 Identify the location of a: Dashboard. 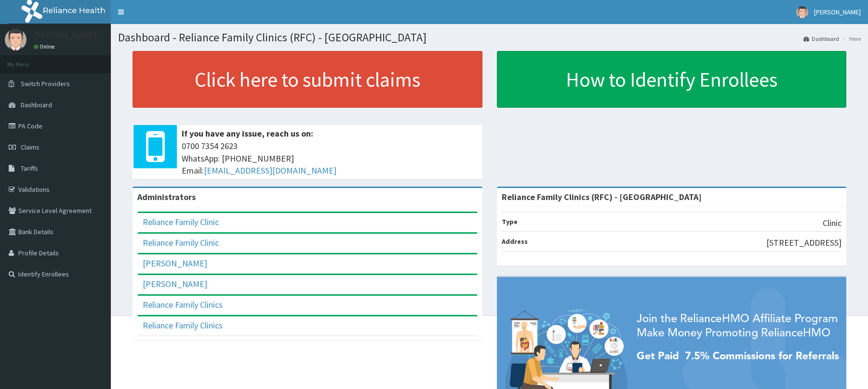
(821, 39).